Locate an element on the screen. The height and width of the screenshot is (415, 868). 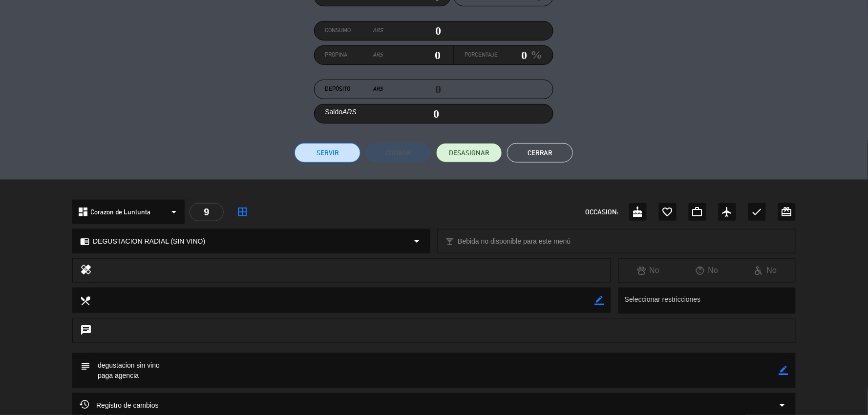
i: check is located at coordinates (757, 212).